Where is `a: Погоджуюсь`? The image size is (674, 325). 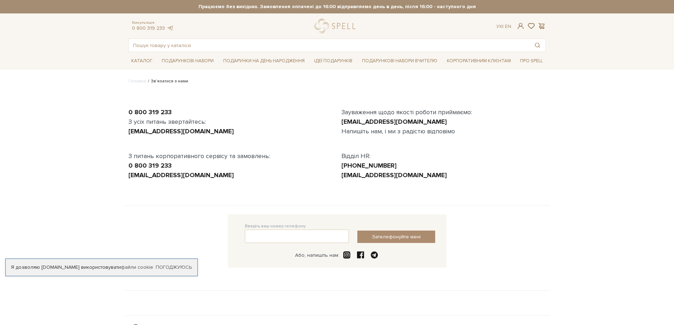 a: Погоджуюсь is located at coordinates (174, 267).